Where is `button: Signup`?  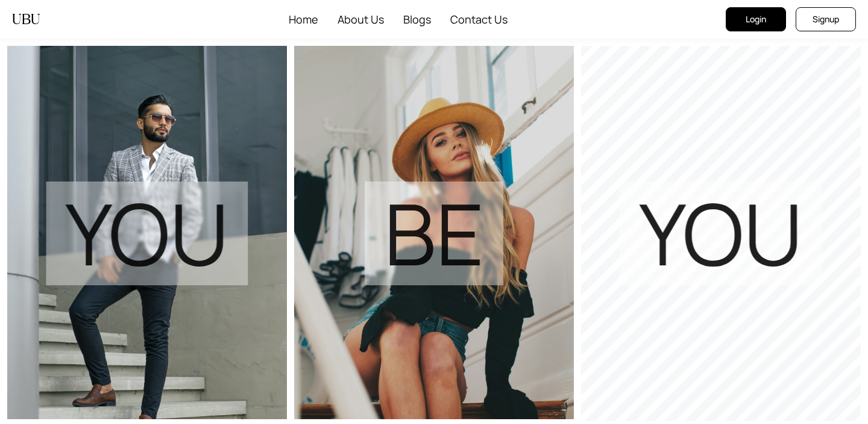 button: Signup is located at coordinates (825, 19).